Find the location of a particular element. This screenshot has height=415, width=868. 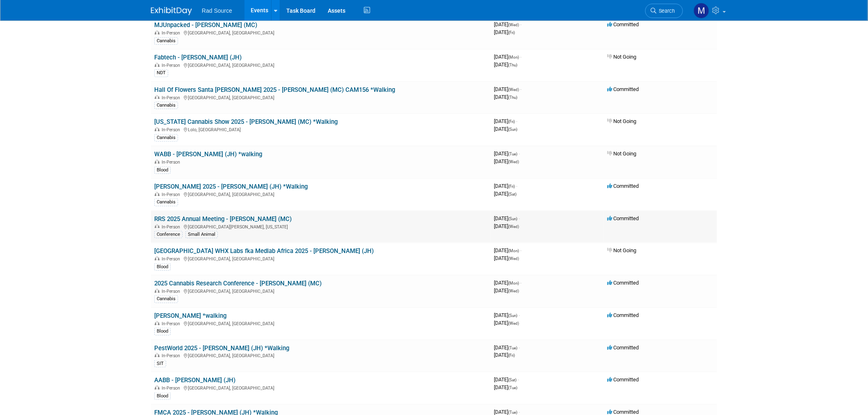

div: Conference is located at coordinates (168, 235).